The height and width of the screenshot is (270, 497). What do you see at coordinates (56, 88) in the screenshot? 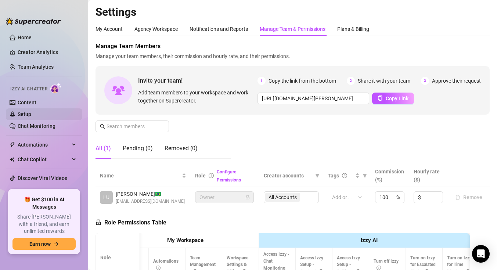
I see `img: AI Chatter` at bounding box center [56, 88].